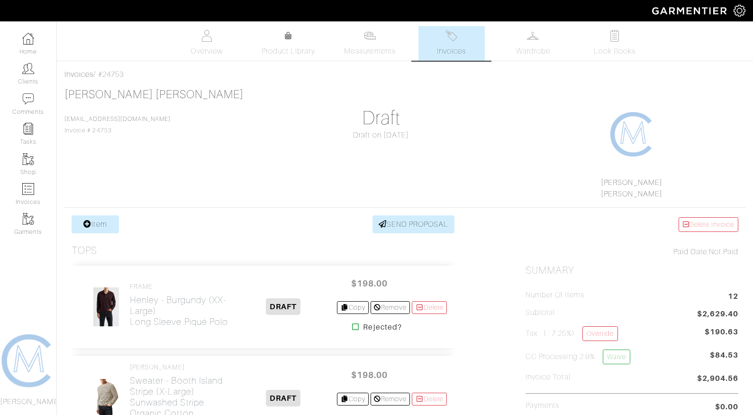  Describe the element at coordinates (541, 312) in the screenshot. I see `h5: Subtotal` at that location.